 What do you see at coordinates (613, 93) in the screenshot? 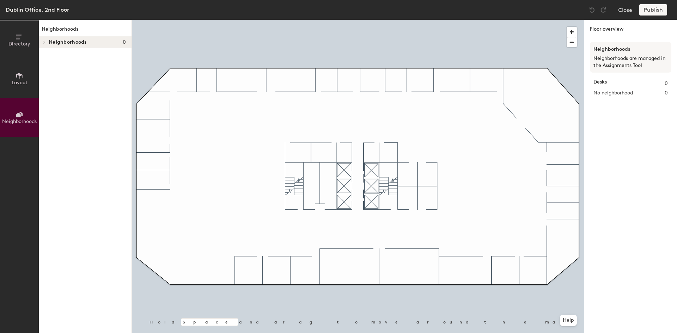
I see `span: No neighborhood` at bounding box center [613, 93].